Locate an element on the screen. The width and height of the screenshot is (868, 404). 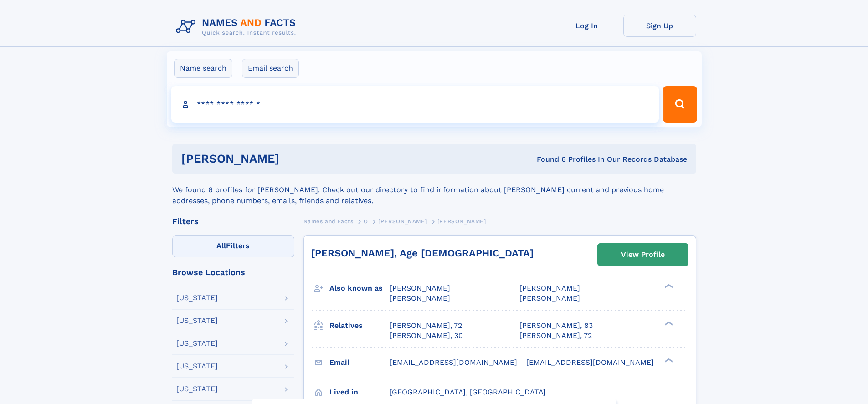
label: Filters is located at coordinates (233, 247).